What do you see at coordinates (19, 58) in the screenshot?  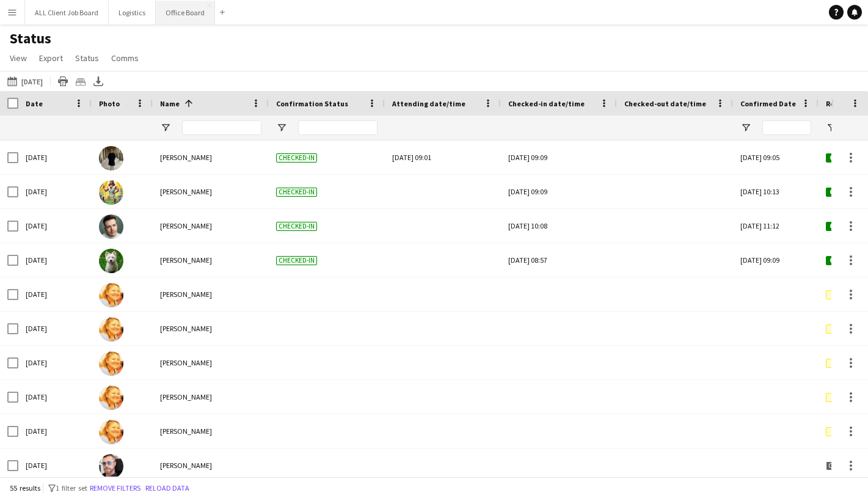 I see `span: View` at bounding box center [19, 58].